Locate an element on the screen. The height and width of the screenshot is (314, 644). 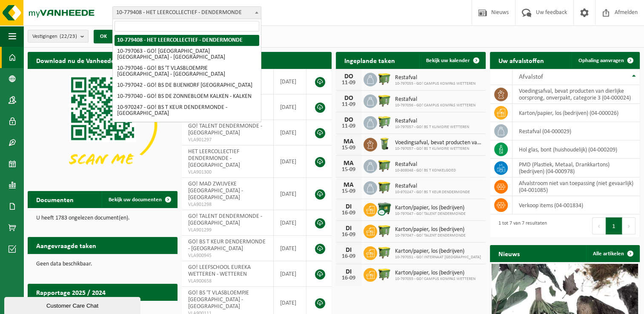
h2: Aangevraagde taken is located at coordinates (66, 245).